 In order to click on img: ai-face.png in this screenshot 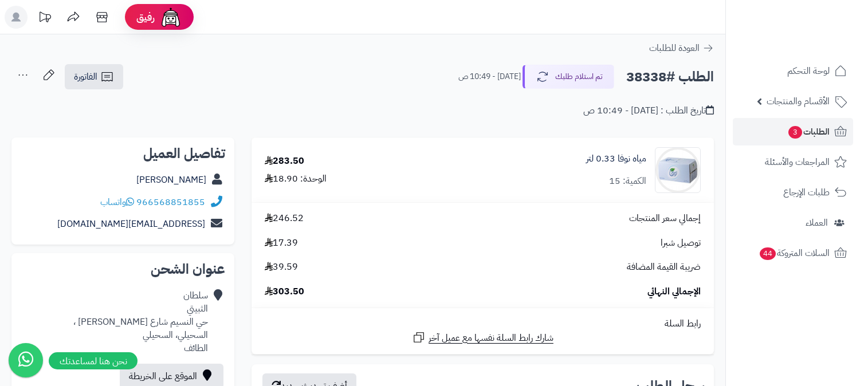, I will do `click(171, 17)`.